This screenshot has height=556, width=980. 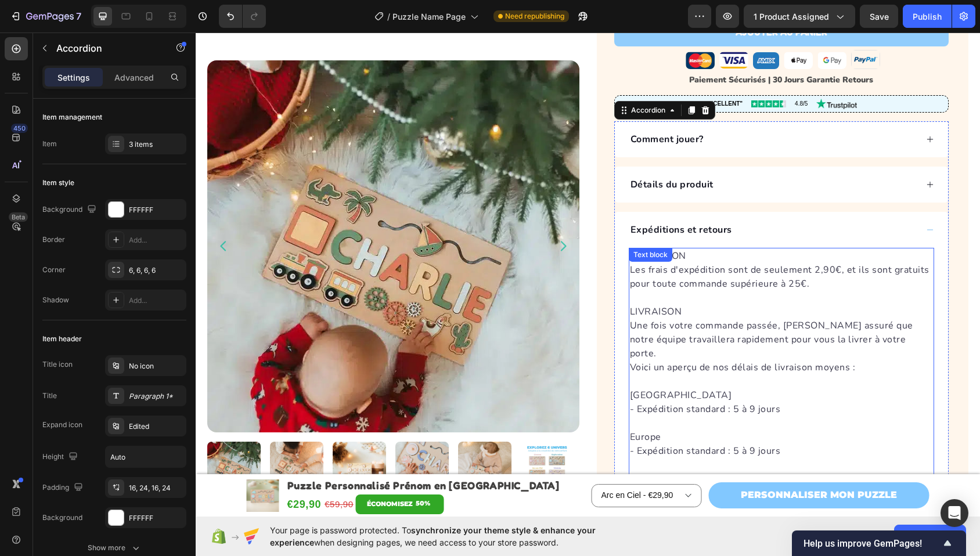 What do you see at coordinates (114, 548) in the screenshot?
I see `div: Show more` at bounding box center [114, 548].